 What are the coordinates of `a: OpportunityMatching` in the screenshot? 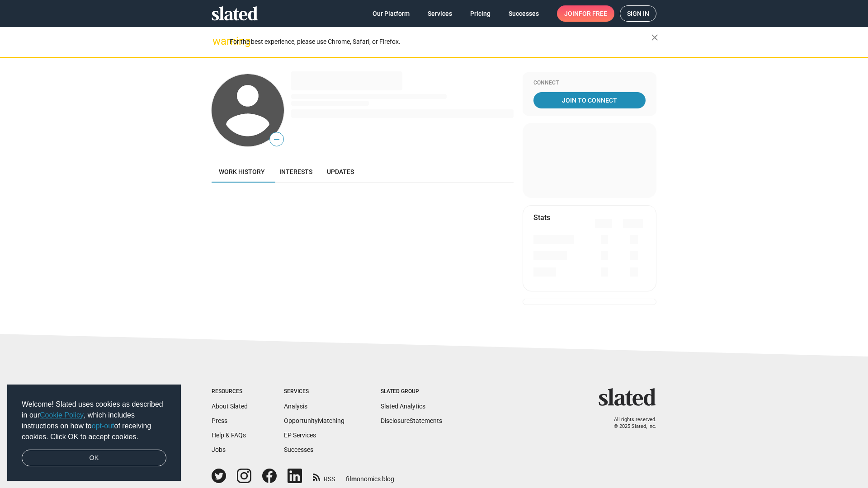 It's located at (314, 420).